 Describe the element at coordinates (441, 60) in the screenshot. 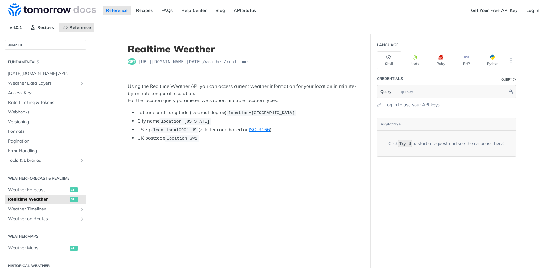

I see `button: Ruby` at that location.